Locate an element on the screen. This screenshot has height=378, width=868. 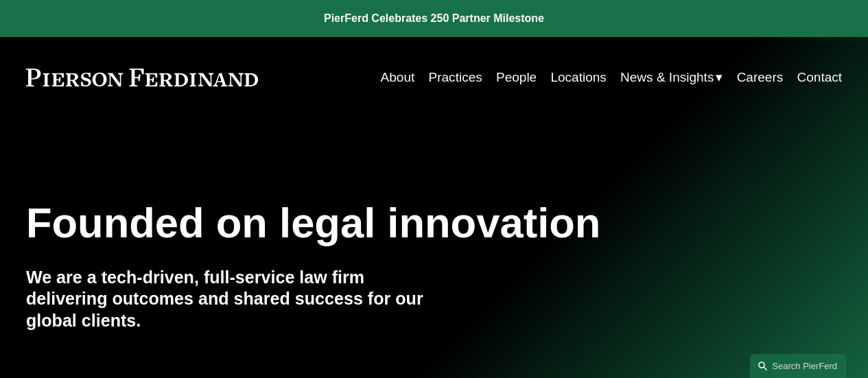
a: About is located at coordinates (398, 78).